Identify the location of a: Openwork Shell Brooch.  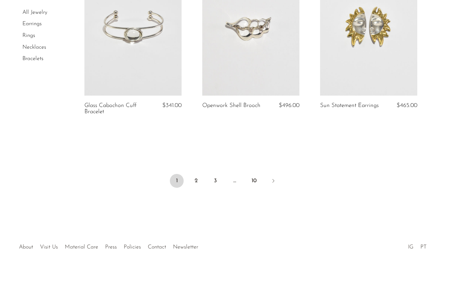
(231, 106).